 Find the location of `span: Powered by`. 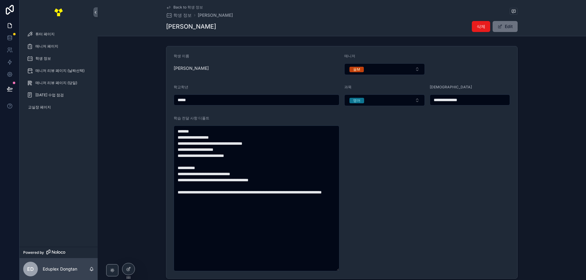

span: Powered by is located at coordinates (34, 253).